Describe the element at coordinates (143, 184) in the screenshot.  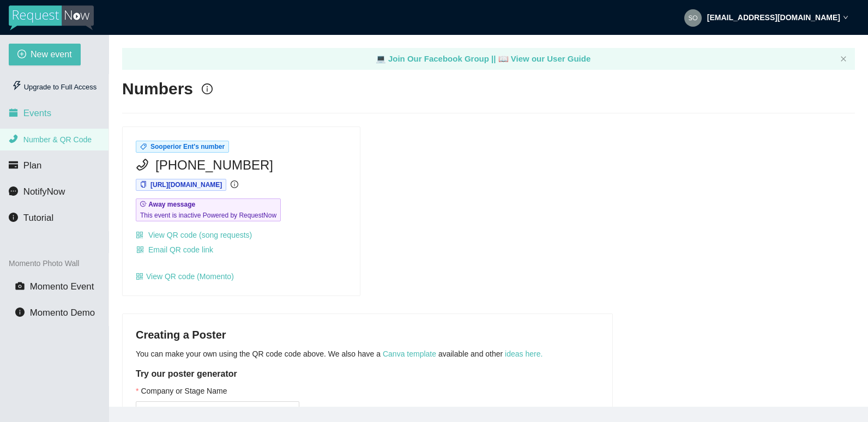
I see `span: copy` at that location.